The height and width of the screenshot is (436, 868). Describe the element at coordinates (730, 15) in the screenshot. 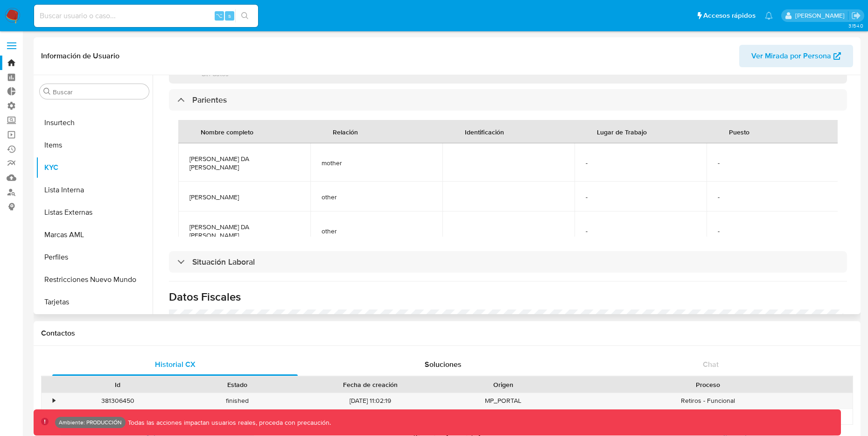

I see `span: Accesos rápidos` at that location.